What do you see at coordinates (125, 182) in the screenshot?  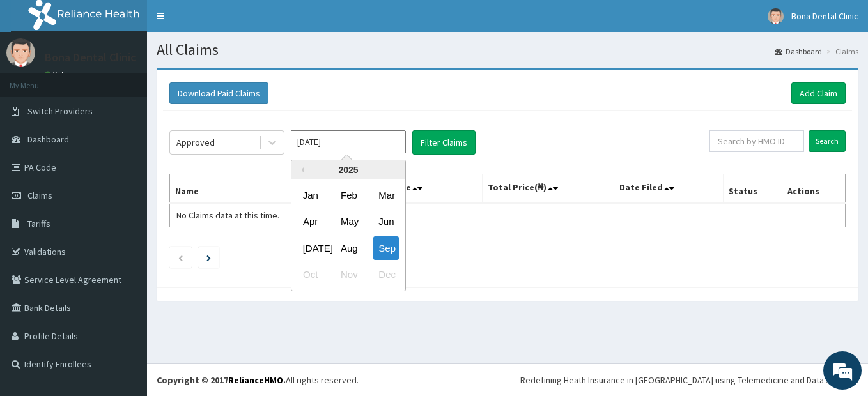 I see `span: We're online!` at bounding box center [125, 182].